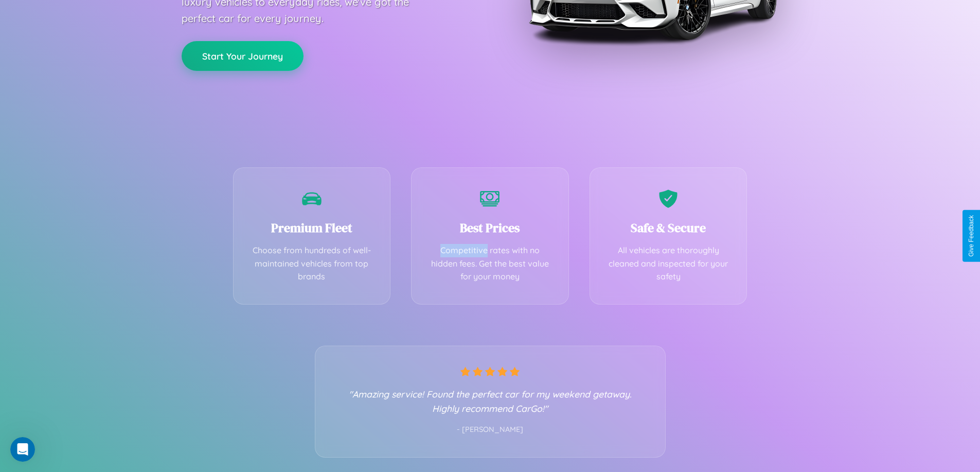 This screenshot has width=980, height=472. I want to click on h3: Safe & Secure, so click(668, 227).